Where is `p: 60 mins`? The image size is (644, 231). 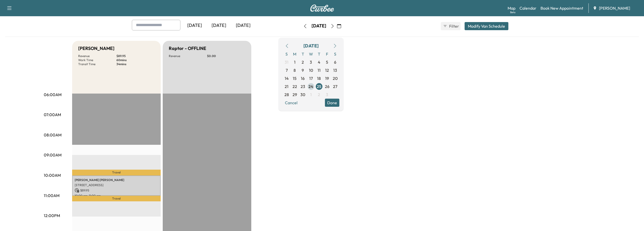
p: 60 mins is located at coordinates (135, 60).